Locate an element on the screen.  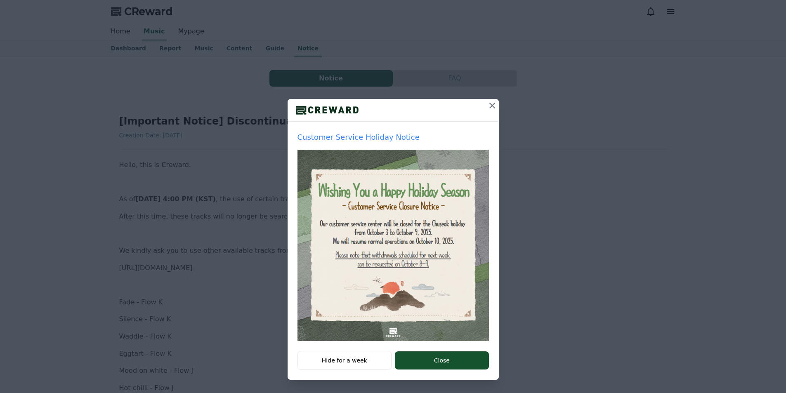
p: Customer Service Holiday Notice is located at coordinates (393, 137).